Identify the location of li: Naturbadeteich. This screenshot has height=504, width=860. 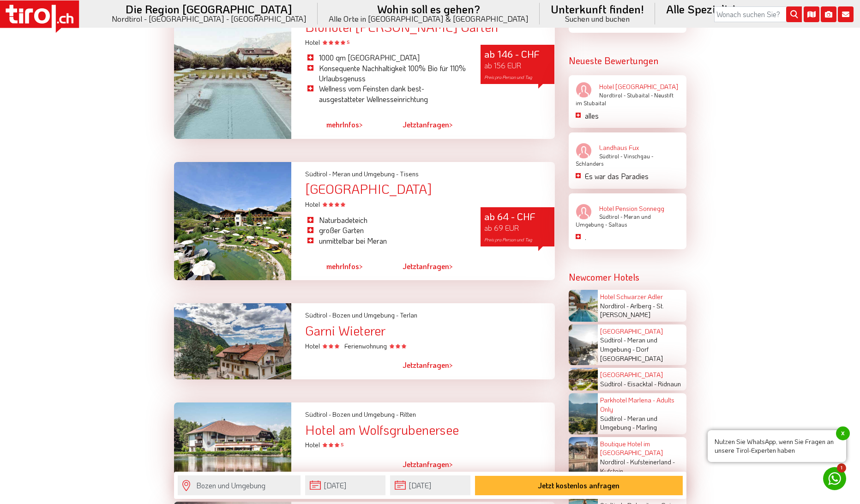
(386, 220).